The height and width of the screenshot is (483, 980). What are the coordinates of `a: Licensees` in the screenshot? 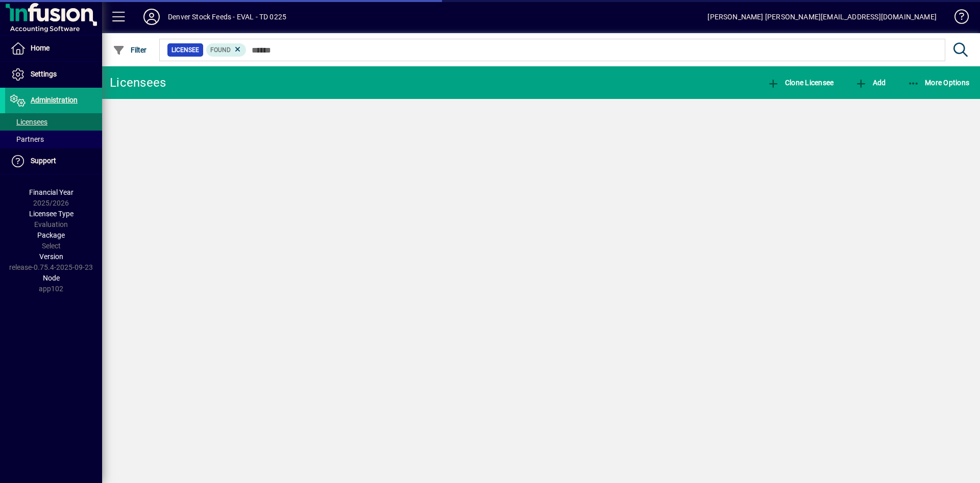 It's located at (53, 122).